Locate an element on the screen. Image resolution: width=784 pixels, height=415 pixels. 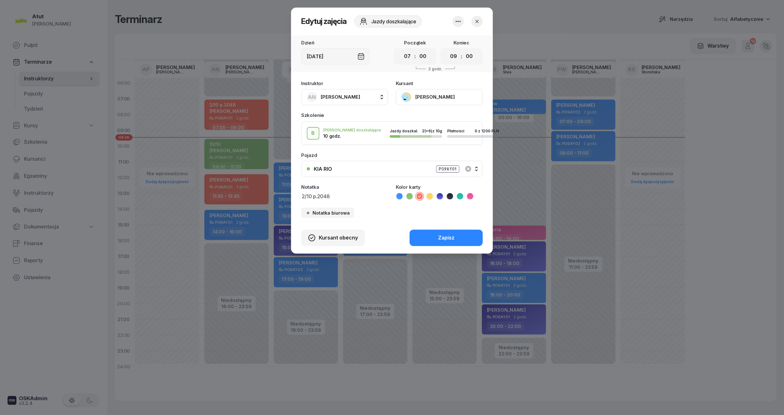
button: KIA RIOPO9AY01 is located at coordinates (392, 169).